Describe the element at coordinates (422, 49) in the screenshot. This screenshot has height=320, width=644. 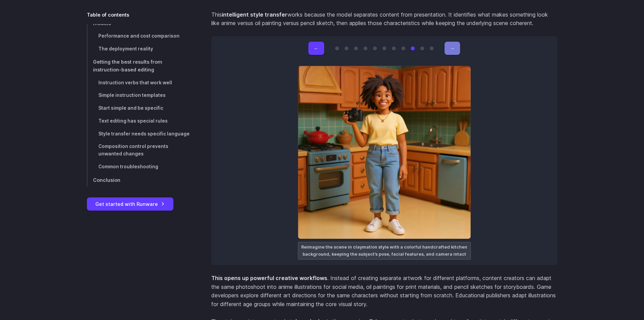
I see `button: Go to 10 of 11` at that location.